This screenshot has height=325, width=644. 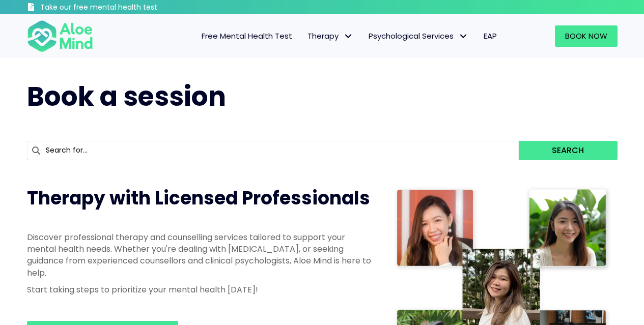 What do you see at coordinates (567, 150) in the screenshot?
I see `button: Search` at bounding box center [567, 150].